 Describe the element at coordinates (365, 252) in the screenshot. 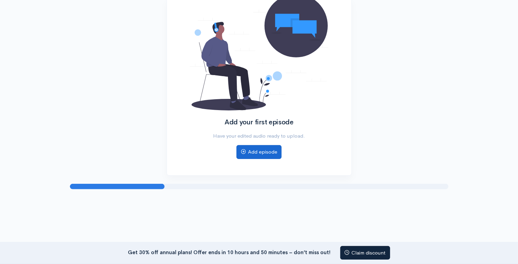

I see `a: Claim discount` at that location.